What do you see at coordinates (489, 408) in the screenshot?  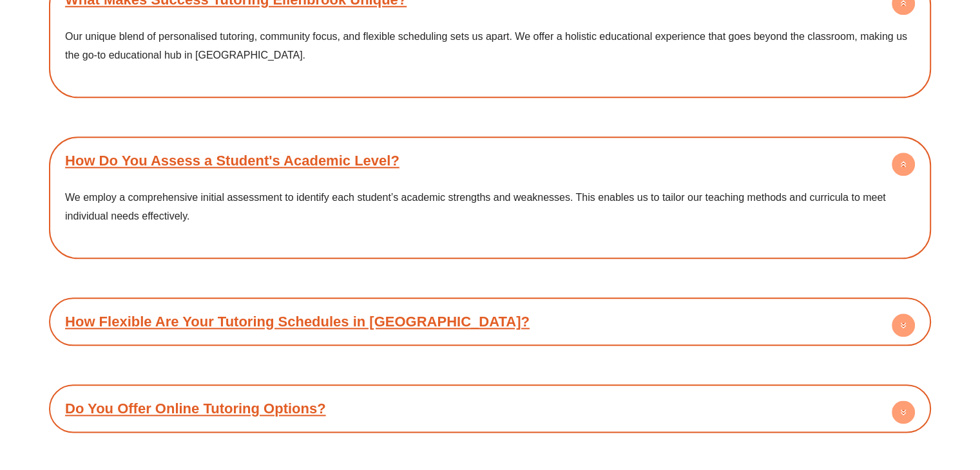 I see `div: Do You Offer Online Tutoring Options?` at bounding box center [489, 408].